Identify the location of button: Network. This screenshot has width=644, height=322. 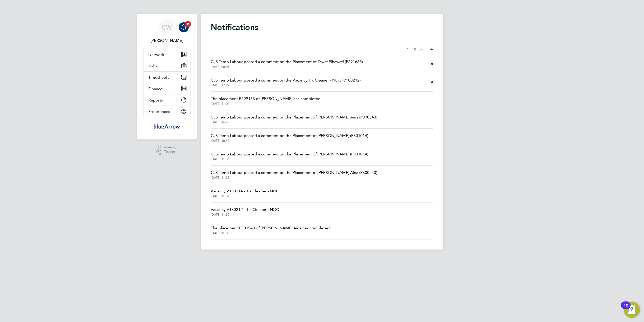
(167, 55).